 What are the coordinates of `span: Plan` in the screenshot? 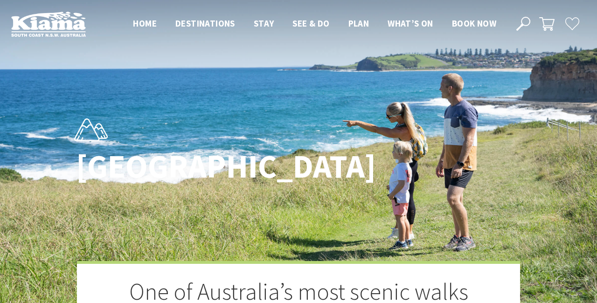 It's located at (359, 23).